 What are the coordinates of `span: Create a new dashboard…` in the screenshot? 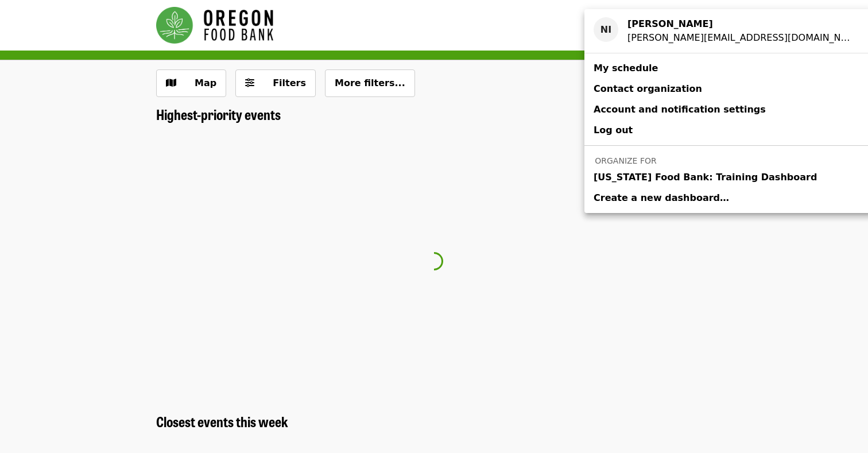 It's located at (661, 198).